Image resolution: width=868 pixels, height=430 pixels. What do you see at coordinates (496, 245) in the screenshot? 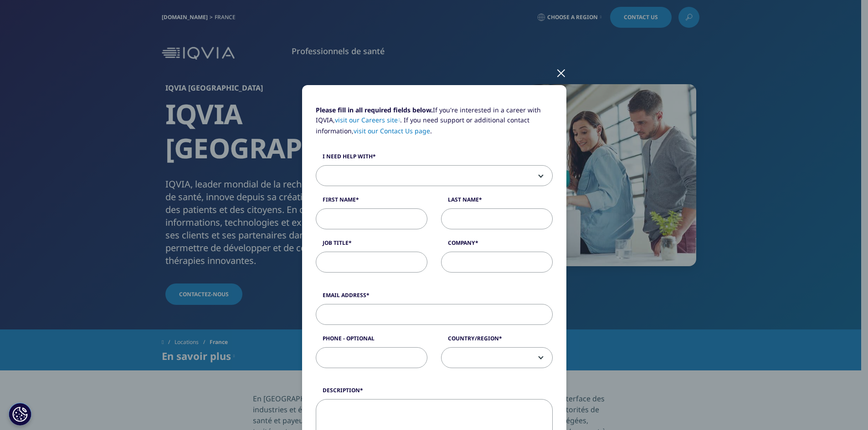
I see `label: Company` at bounding box center [496, 245].